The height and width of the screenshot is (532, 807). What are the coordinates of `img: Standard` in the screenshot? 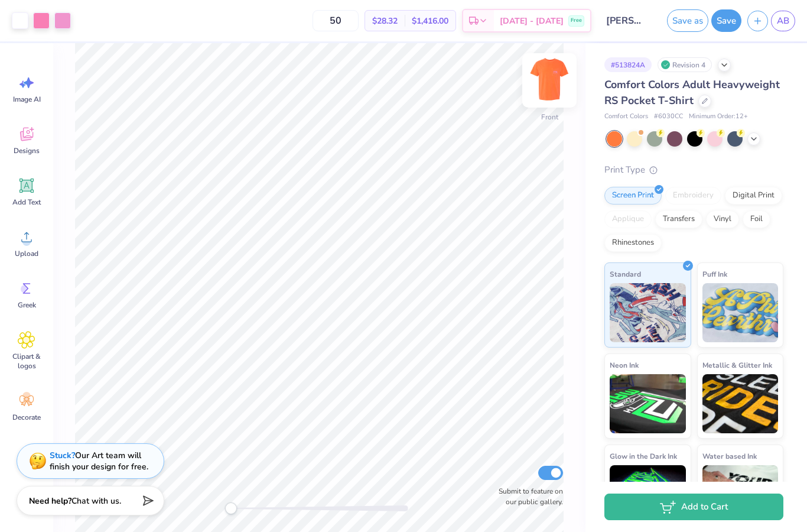 It's located at (648, 313).